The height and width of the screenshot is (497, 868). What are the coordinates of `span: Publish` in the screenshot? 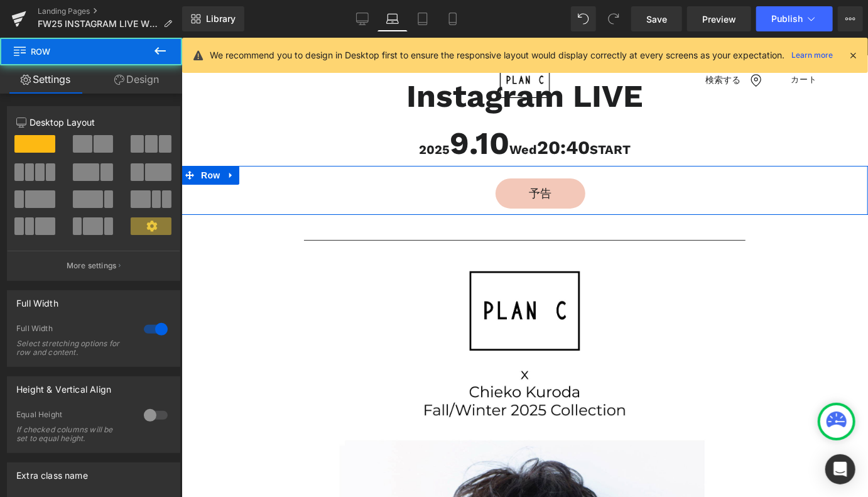 It's located at (787, 19).